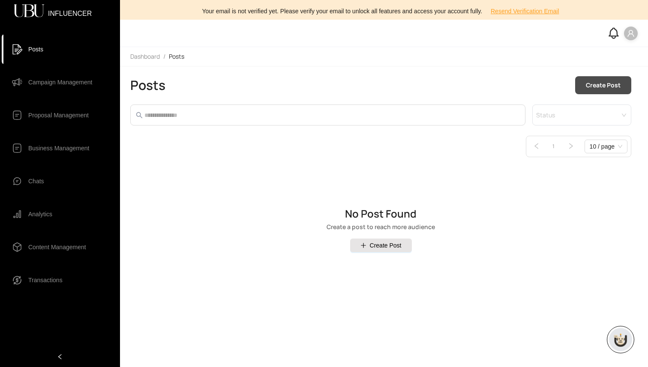  I want to click on span: Campaign Management, so click(60, 82).